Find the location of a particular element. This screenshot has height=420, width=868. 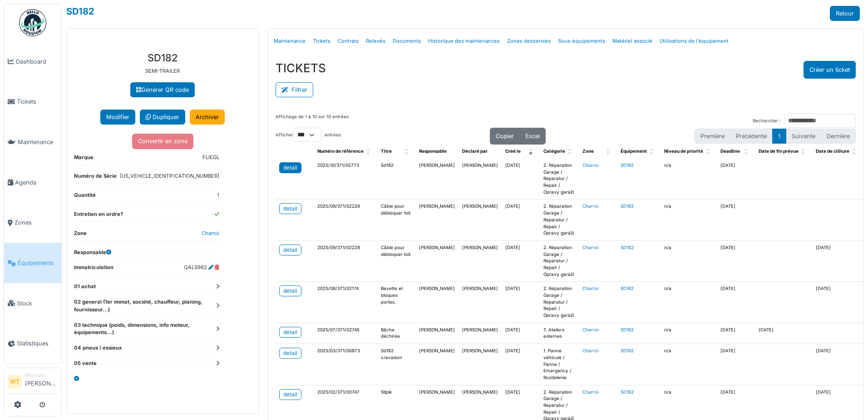

span: Date de fin prévue is located at coordinates (779, 151).